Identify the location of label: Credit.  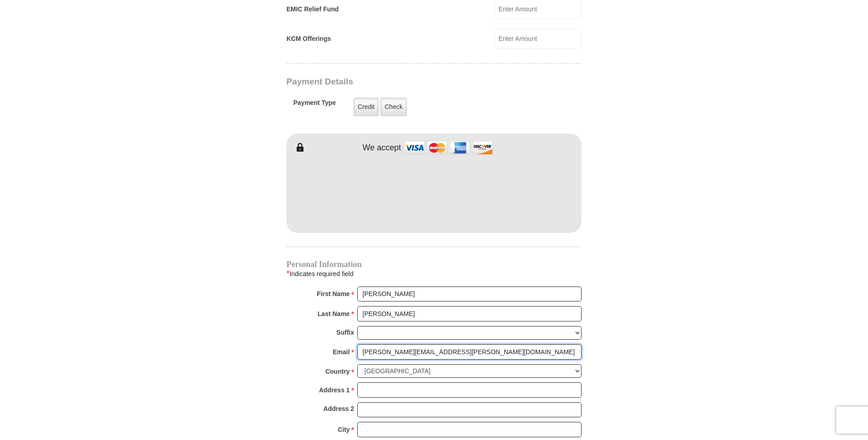
(366, 107).